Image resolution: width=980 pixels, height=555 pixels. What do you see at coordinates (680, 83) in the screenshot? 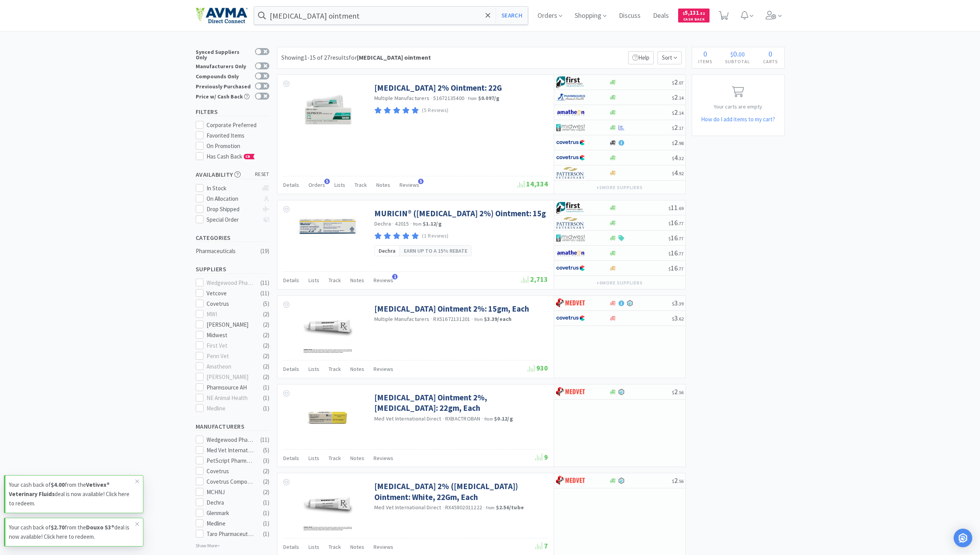
I see `span: . 07` at bounding box center [680, 83].